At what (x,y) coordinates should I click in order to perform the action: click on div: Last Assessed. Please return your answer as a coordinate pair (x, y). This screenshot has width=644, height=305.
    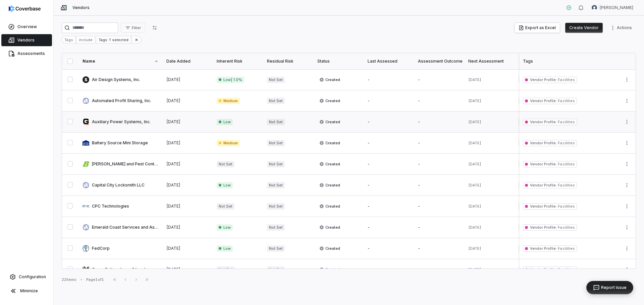
    Looking at the image, I should click on (389, 61).